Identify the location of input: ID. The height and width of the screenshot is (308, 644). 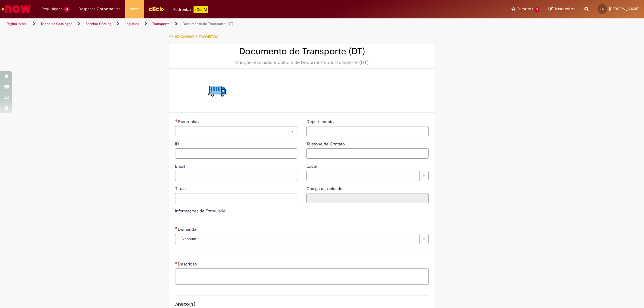
(236, 154).